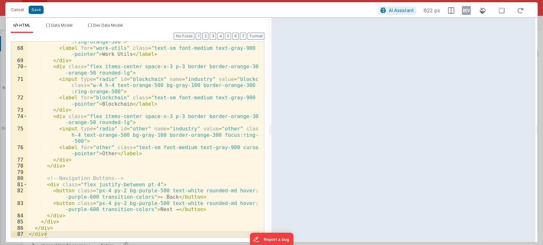  I want to click on button: 6, so click(235, 36).